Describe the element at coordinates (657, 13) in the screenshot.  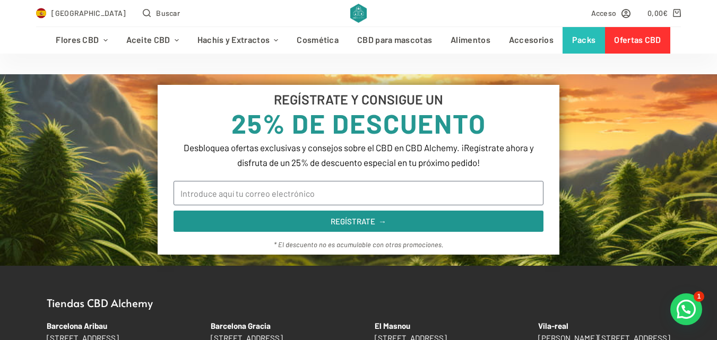
I see `bdi: 0,00` at that location.